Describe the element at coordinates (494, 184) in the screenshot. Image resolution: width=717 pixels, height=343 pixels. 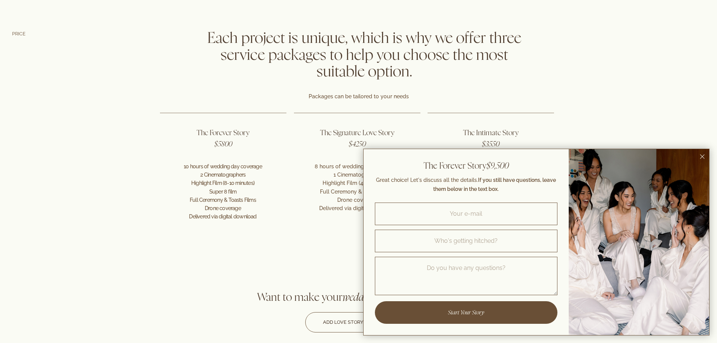
I see `span: If you still have questions, leave them below in the text box.` at that location.